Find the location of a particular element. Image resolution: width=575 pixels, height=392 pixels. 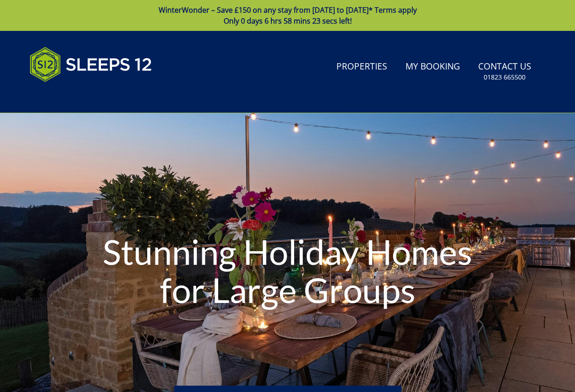

a: My Booking is located at coordinates (432, 67).